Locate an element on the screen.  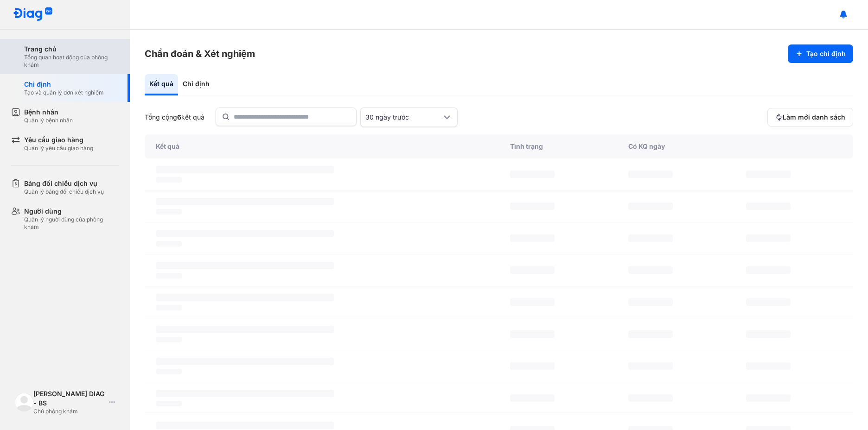
div: Quản lý người dùng của phòng khám is located at coordinates (71, 224).